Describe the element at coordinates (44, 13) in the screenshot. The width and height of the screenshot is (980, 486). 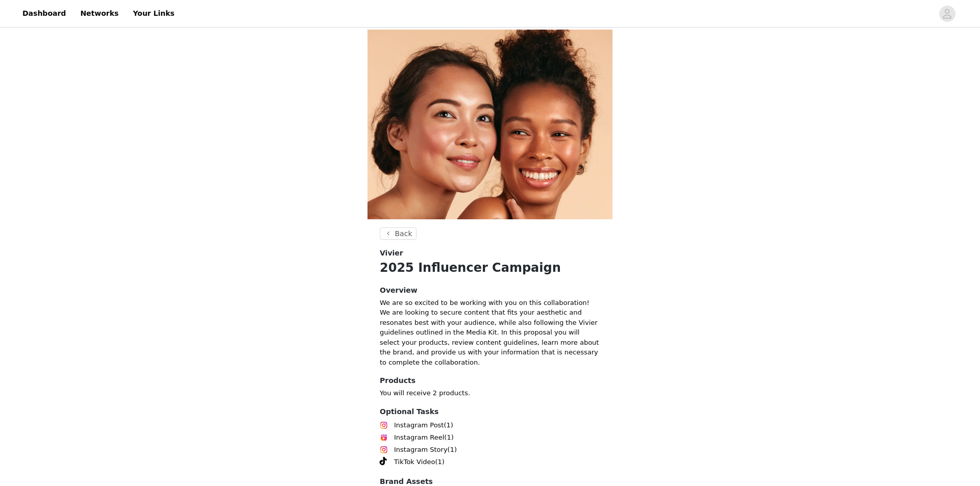
I see `a: Dashboard` at that location.